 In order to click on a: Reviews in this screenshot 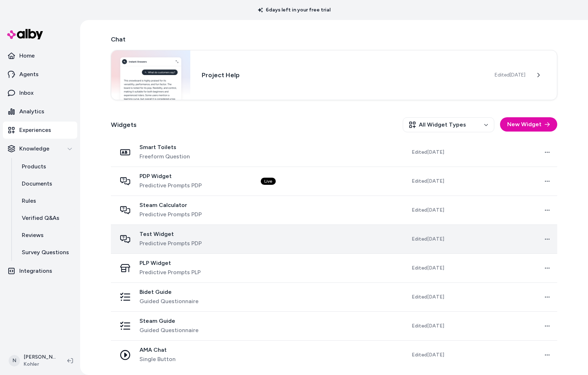, I will do `click(46, 235)`.